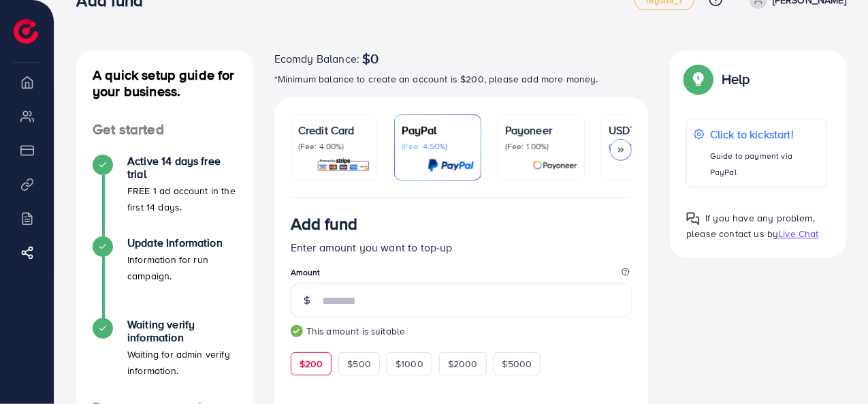 Image resolution: width=868 pixels, height=404 pixels. Describe the element at coordinates (164, 83) in the screenshot. I see `h4: A quick setup guide for your business.` at that location.